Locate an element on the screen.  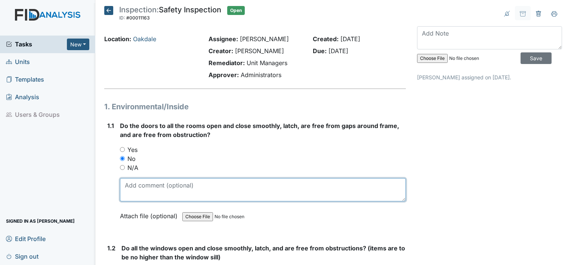
strong: Created: is located at coordinates (325, 39).